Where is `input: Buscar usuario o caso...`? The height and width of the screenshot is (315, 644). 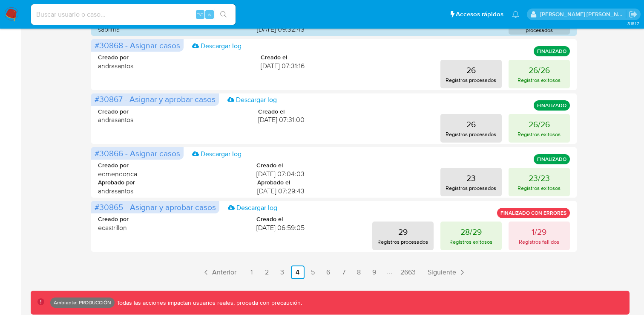 input: Buscar usuario o caso... is located at coordinates (133, 14).